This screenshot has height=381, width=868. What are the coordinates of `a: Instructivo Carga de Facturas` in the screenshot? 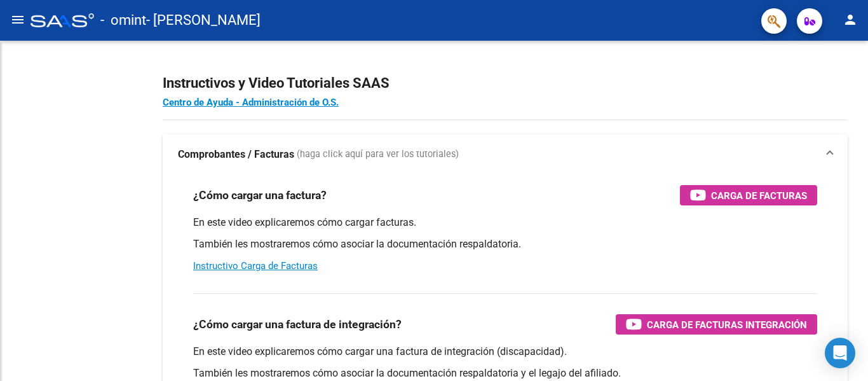 It's located at (255, 265).